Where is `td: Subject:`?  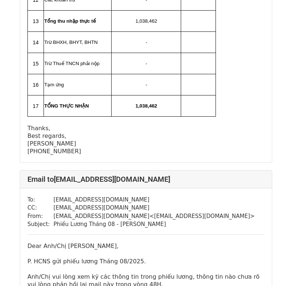
td: Subject: is located at coordinates (40, 224).